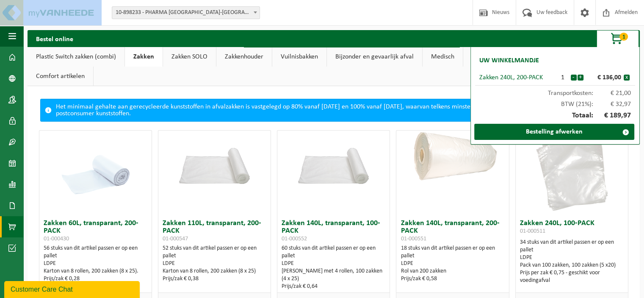 This screenshot has height=298, width=644. Describe the element at coordinates (572, 277) in the screenshot. I see `div: Prijs per zak € 0,75 - geschikt voor voedingafval` at that location.